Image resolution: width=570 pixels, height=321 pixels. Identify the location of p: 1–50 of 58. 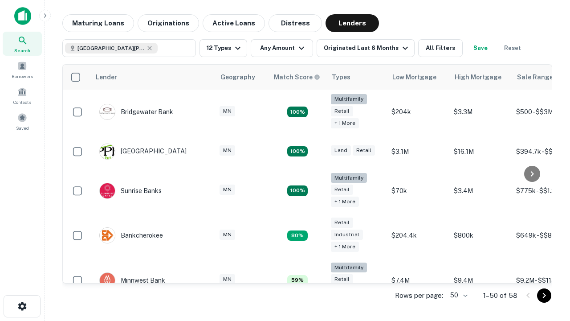
(500, 295).